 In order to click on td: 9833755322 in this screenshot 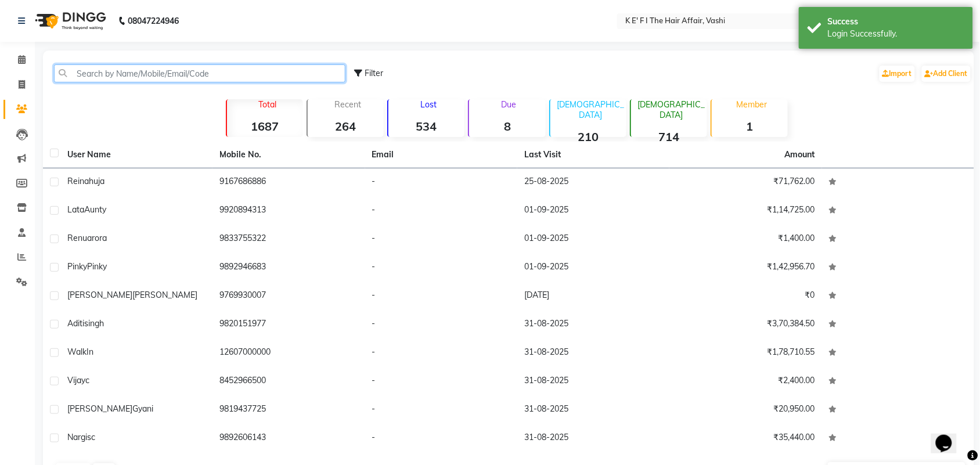, I will do `click(289, 239)`.